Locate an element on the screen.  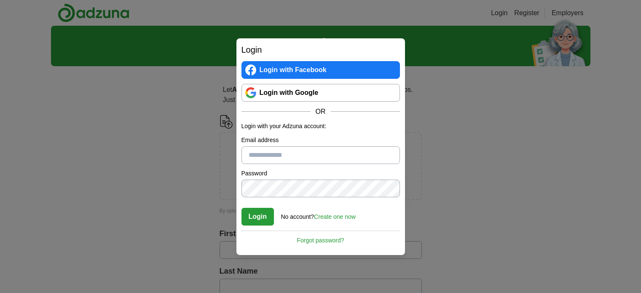
a: Login with Google is located at coordinates (321, 93).